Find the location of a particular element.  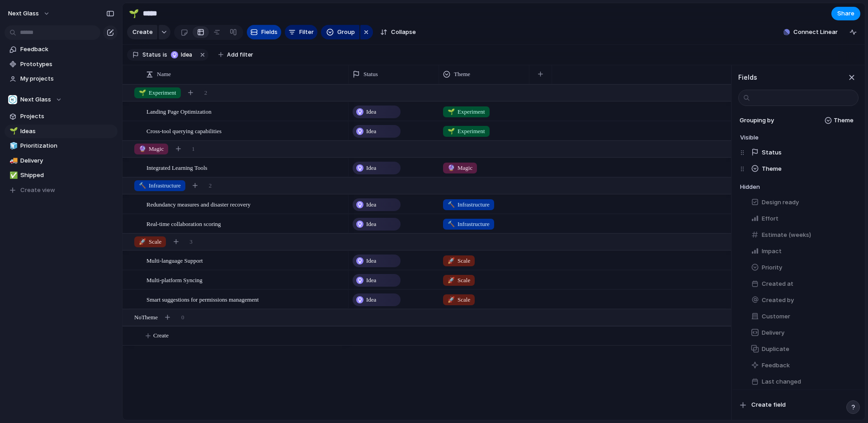

span: Magic is located at coordinates (151, 149).